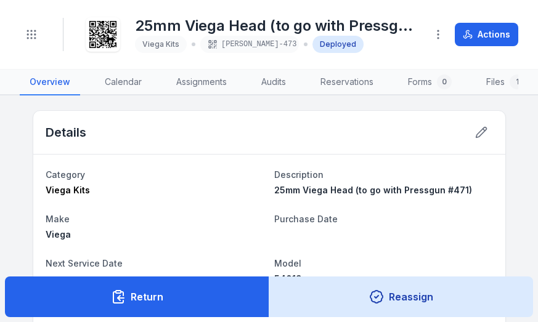 This screenshot has width=538, height=322. What do you see at coordinates (288, 278) in the screenshot?
I see `span: 54019` at bounding box center [288, 278].